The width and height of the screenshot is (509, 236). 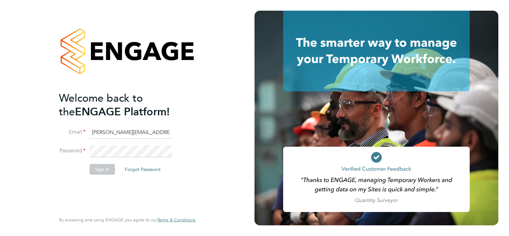 What do you see at coordinates (127, 220) in the screenshot?
I see `span: By accessing and using ENGAGE you agree to our` at bounding box center [127, 220].